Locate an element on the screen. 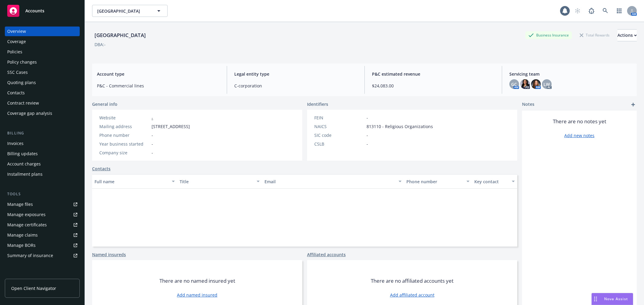 Image resolution: width=644 pixels, height=305 pixels. img: photo is located at coordinates (536, 84).